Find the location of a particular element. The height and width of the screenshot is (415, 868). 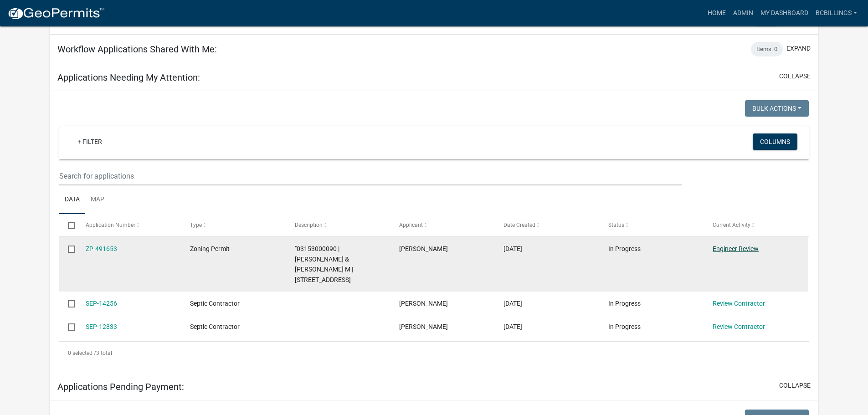

span: Description is located at coordinates (308, 225).